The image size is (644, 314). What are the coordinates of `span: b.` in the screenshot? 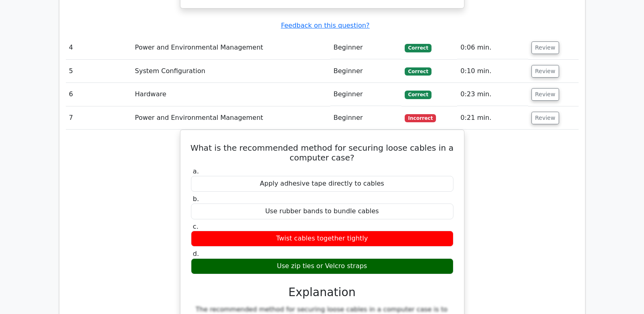 It's located at (196, 199).